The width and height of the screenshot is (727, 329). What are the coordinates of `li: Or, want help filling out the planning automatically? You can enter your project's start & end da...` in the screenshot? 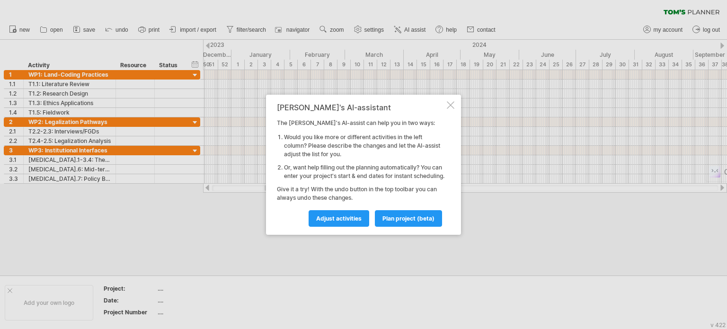 It's located at (364, 172).